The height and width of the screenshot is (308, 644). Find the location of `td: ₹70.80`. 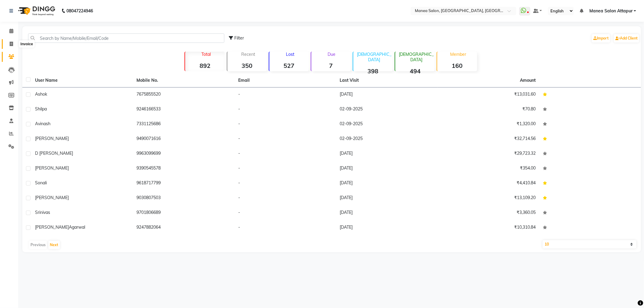

td: ₹70.80 is located at coordinates (489, 110).